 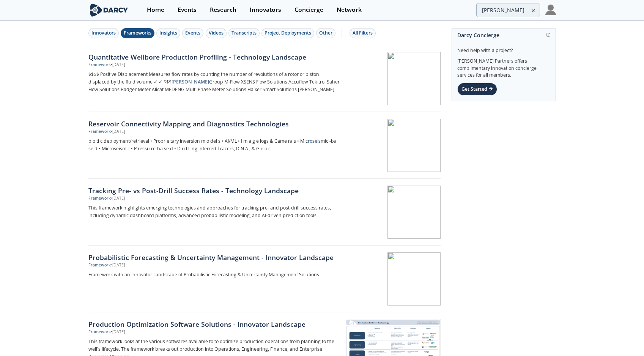 What do you see at coordinates (214, 190) in the screenshot?
I see `div: Tracking Pre- vs Post-Drill Success Rates - Technology Landscape` at bounding box center [214, 190].